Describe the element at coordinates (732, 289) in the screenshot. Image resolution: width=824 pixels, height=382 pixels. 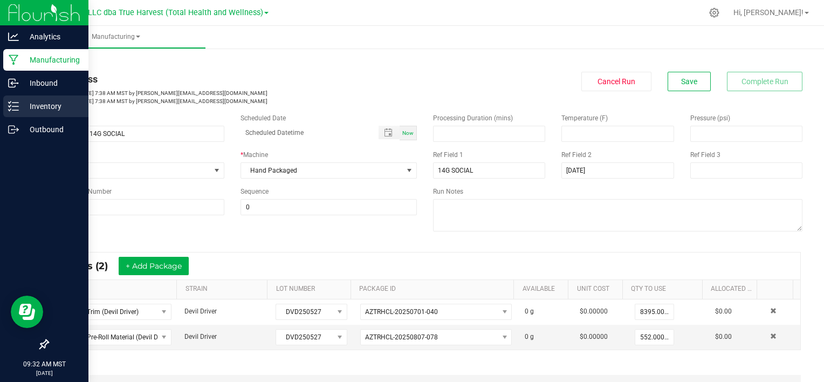
I see `a: Allocated CostSortable` at that location.